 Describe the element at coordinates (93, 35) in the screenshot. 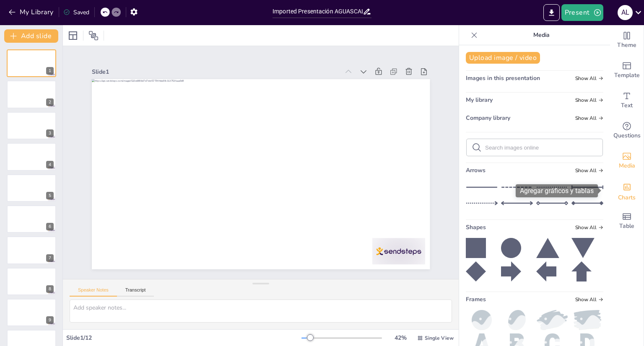

I see `span: Position` at that location.